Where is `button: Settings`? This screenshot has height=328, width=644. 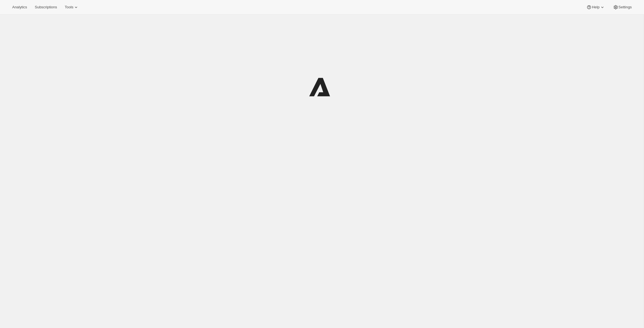 button: Settings is located at coordinates (622, 7).